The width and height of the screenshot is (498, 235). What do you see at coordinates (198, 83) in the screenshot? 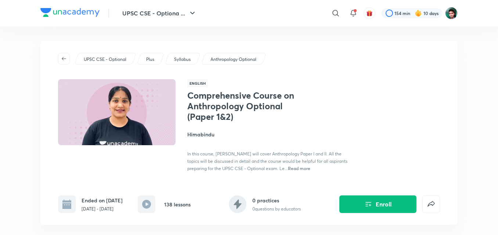
I see `span: English` at bounding box center [198, 83].